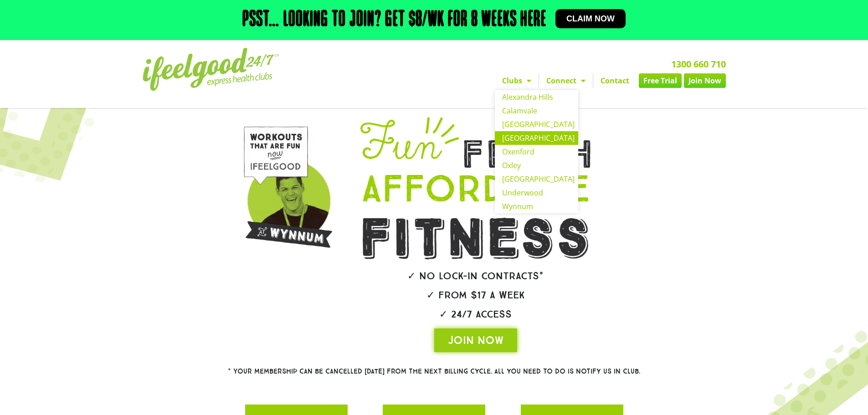  I want to click on a: Calamvale, so click(536, 111).